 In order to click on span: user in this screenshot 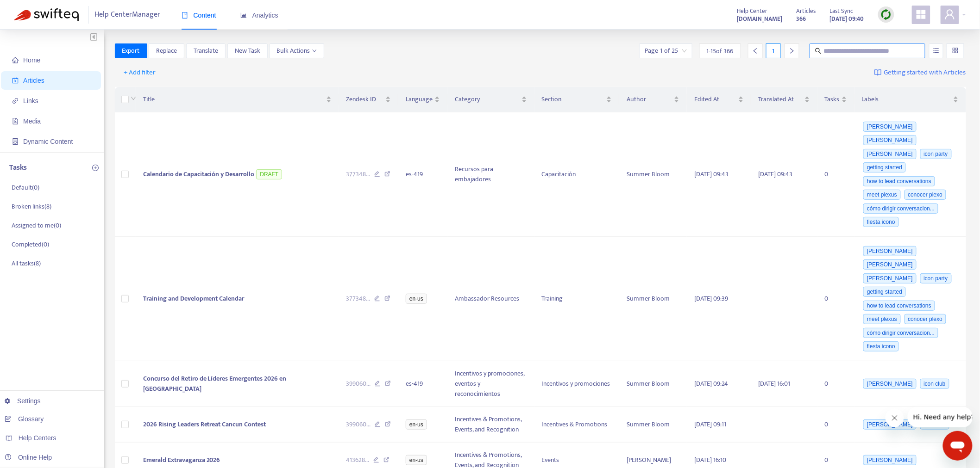, I will do `click(949, 14)`.